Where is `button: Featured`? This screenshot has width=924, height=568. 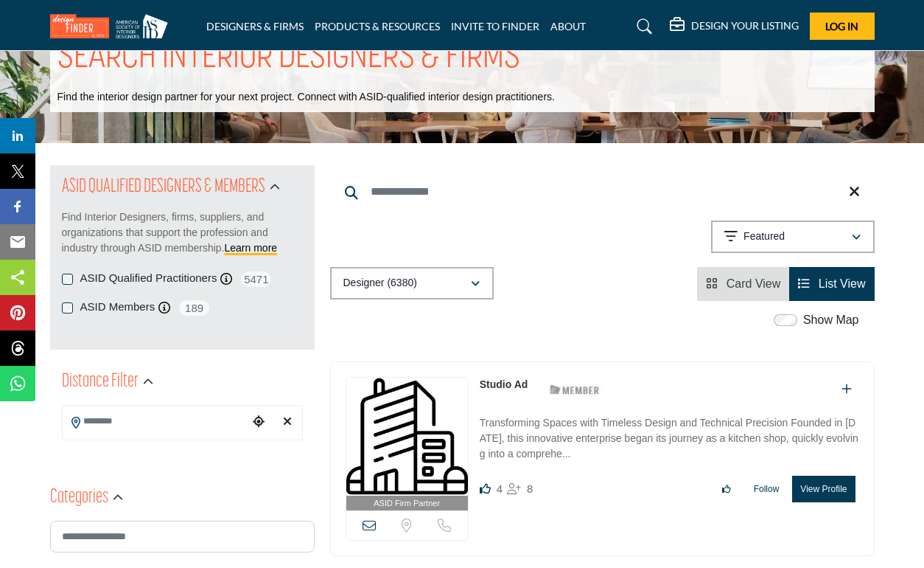 button: Featured is located at coordinates (793, 237).